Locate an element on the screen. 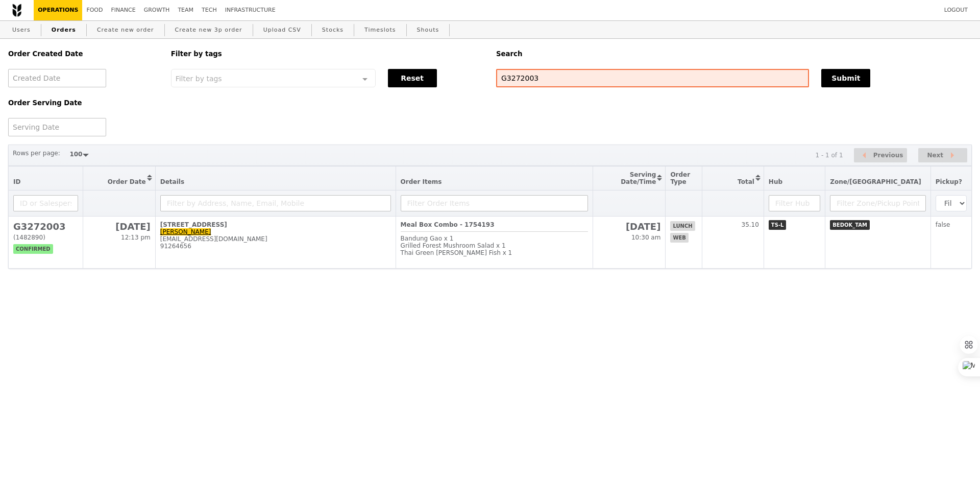  span: 35.10 is located at coordinates (751, 225).